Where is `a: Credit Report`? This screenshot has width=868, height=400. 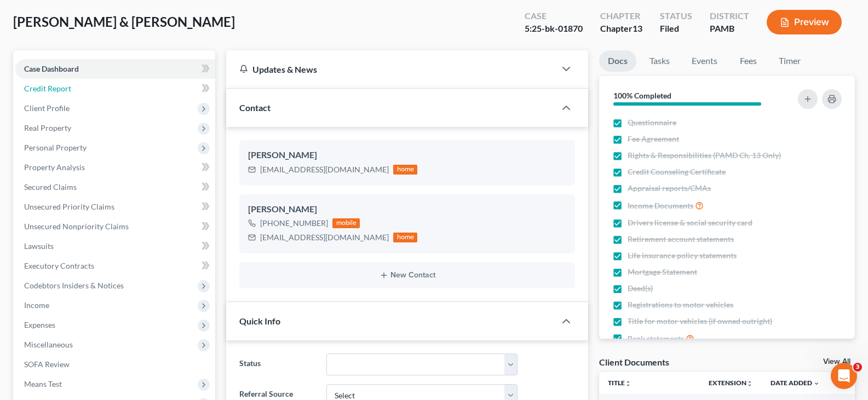 a: Credit Report is located at coordinates (115, 89).